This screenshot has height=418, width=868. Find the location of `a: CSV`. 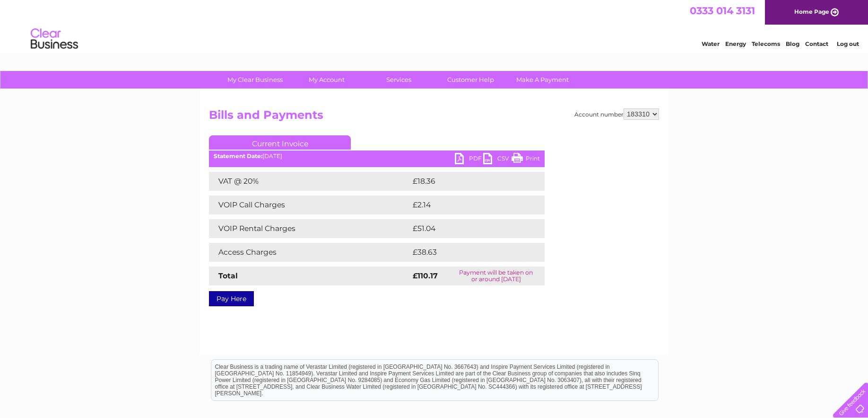

a: CSV is located at coordinates (497, 159).